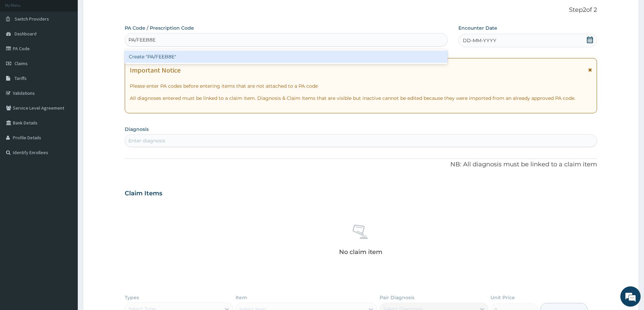 The image size is (644, 310). Describe the element at coordinates (147, 140) in the screenshot. I see `div: Enter diagnosis` at that location.